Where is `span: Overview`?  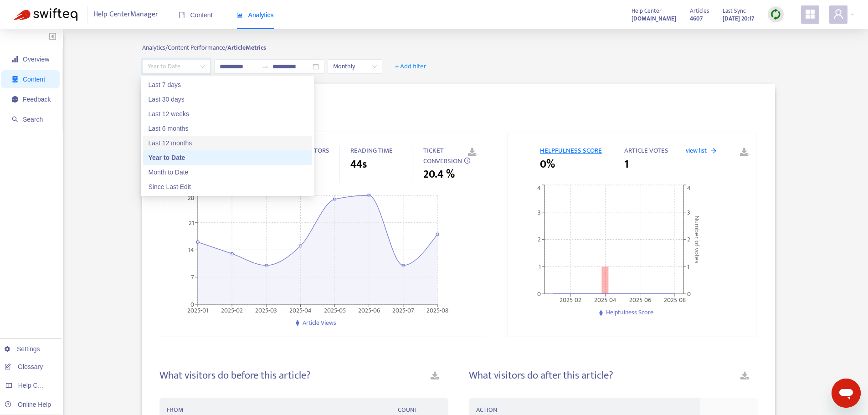
span: Overview is located at coordinates (36, 59).